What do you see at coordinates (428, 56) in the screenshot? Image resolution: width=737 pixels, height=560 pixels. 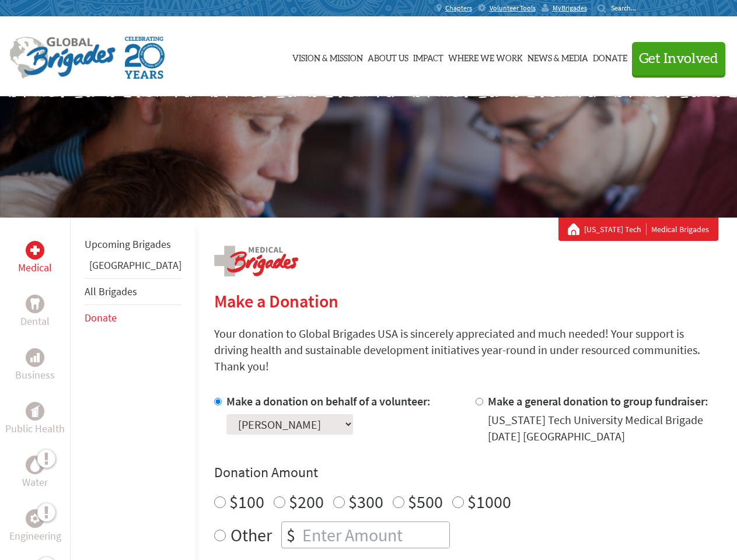 I see `a: Impact` at bounding box center [428, 56].